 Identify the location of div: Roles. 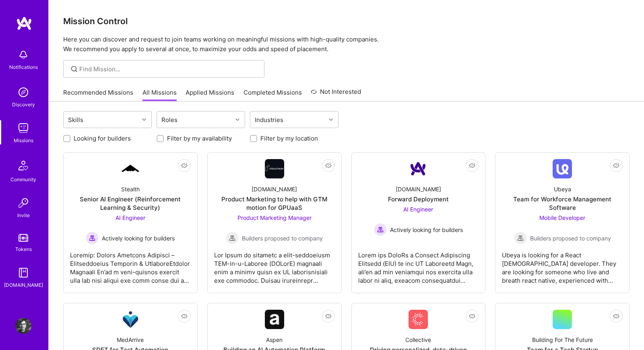
(169, 120).